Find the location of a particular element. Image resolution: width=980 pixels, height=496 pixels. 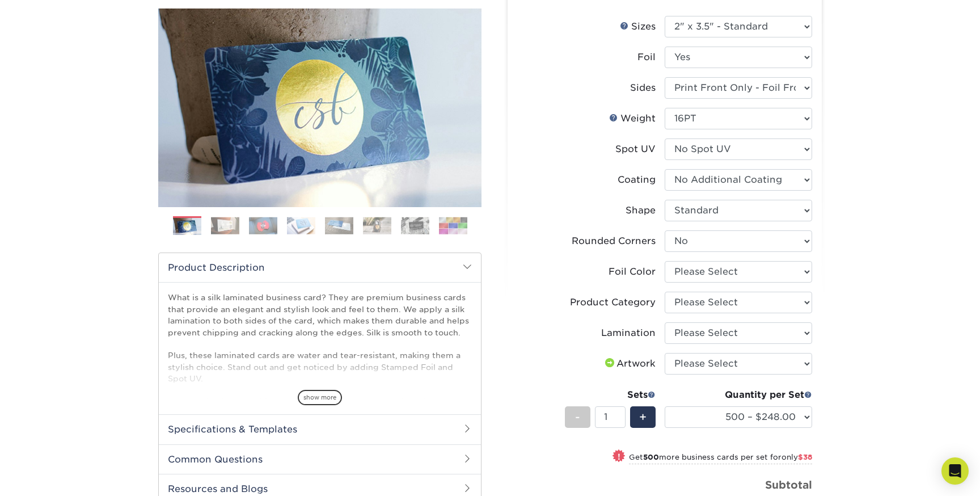

strong: Subtotal is located at coordinates (788, 485).